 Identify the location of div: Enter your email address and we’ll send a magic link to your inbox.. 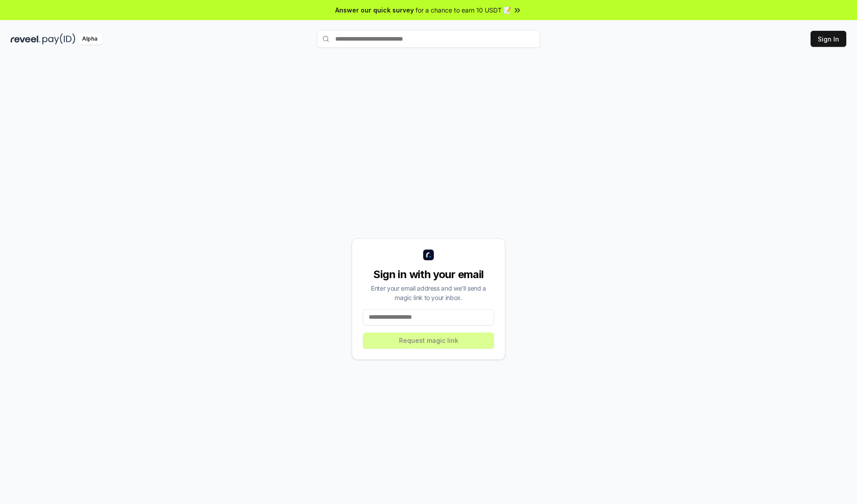
(429, 293).